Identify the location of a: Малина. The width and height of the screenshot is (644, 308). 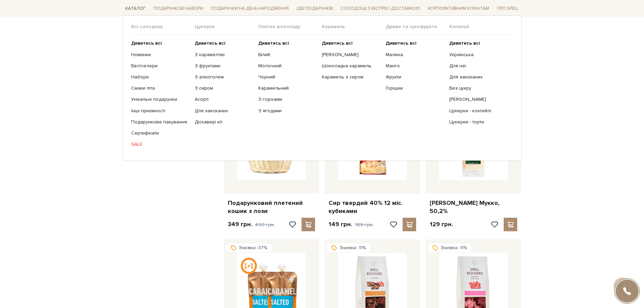
(415, 54).